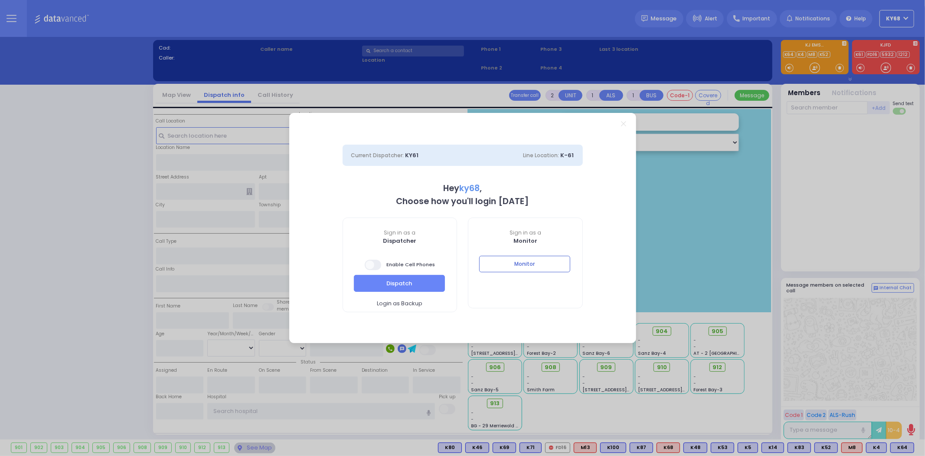 The width and height of the screenshot is (925, 456). Describe the element at coordinates (378, 155) in the screenshot. I see `span: Current Dispatcher:` at that location.